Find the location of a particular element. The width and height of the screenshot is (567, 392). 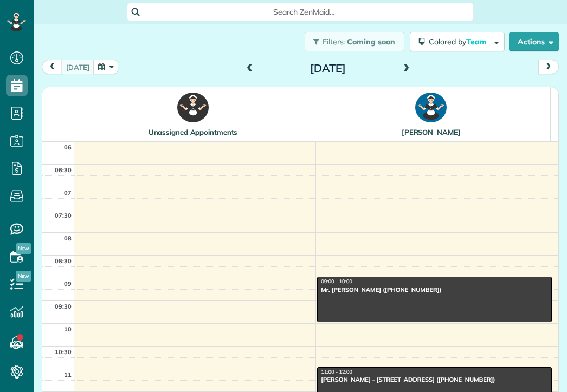

span: 08 is located at coordinates (68, 239).